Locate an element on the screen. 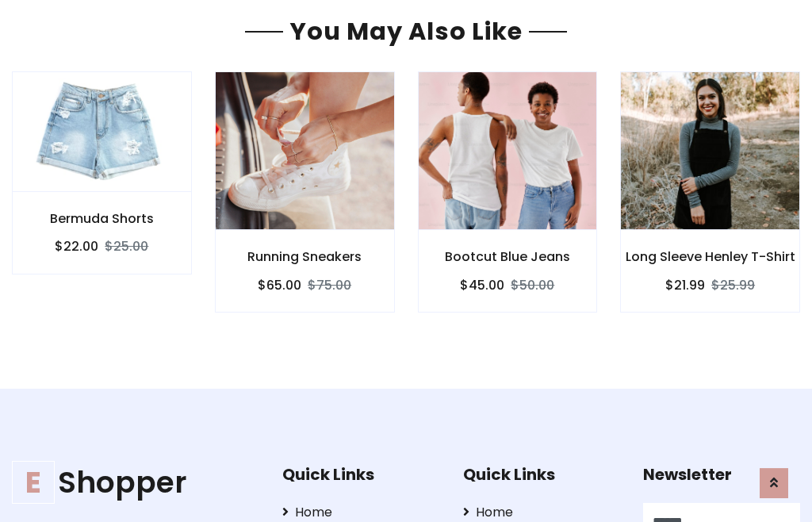 The width and height of the screenshot is (812, 522). a: Bootcut Blue Jeans $45.00$50.00 is located at coordinates (508, 191).